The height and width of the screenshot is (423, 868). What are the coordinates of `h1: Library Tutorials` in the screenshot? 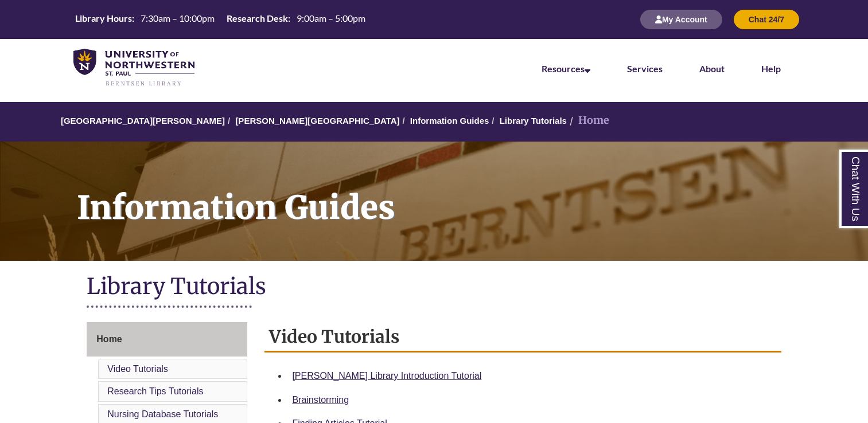 It's located at (434, 287).